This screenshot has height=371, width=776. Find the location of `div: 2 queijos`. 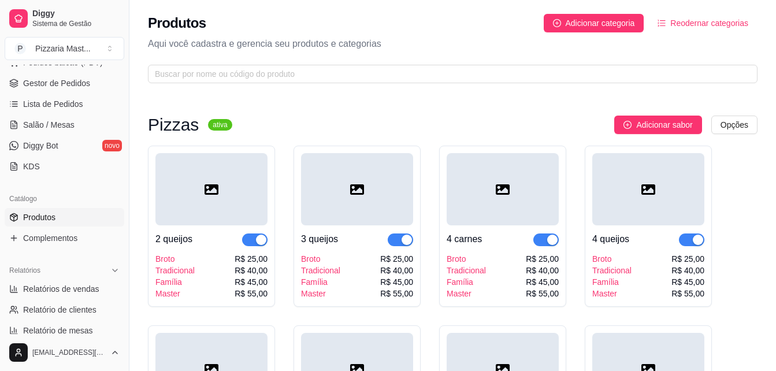

div: 2 queijos is located at coordinates (174, 239).